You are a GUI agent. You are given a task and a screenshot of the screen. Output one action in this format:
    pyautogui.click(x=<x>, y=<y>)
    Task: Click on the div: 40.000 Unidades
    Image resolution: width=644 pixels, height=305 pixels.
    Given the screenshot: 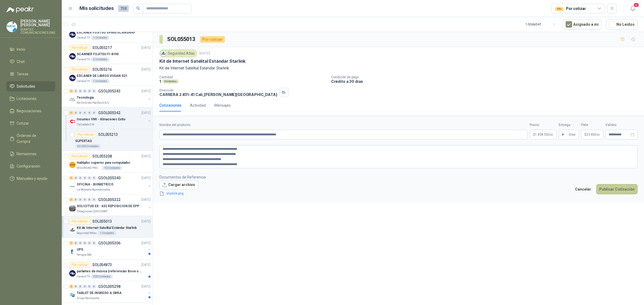 What is the action you would take?
    pyautogui.click(x=88, y=146)
    